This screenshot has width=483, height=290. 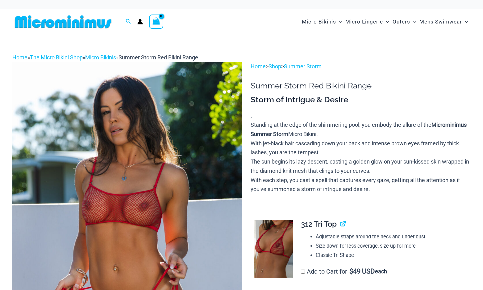 What do you see at coordinates (63, 22) in the screenshot?
I see `img: MM SHOP LOGO FLAT` at bounding box center [63, 22].